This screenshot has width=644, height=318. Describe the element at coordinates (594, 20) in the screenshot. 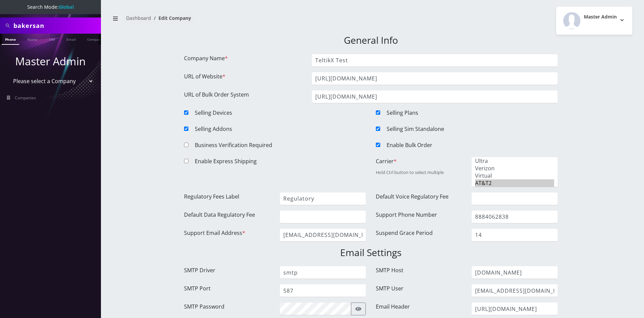

I see `button: Master Admin` at that location.